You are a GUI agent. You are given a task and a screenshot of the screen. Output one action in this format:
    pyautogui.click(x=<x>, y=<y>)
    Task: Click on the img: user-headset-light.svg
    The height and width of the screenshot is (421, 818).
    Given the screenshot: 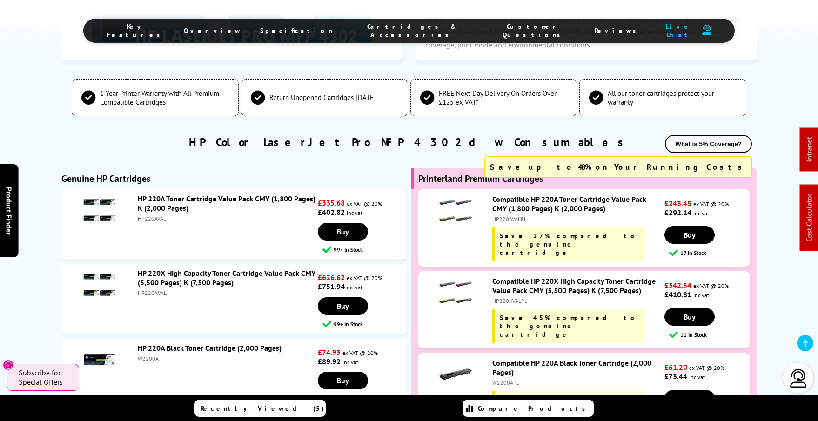 What is the action you would take?
    pyautogui.click(x=798, y=378)
    